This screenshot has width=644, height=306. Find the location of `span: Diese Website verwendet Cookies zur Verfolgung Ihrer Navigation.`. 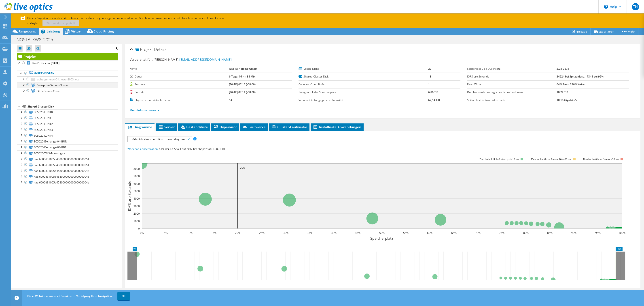

span: Diese Website verwendet Cookies zur Verfolgung Ihrer Navigation. is located at coordinates (70, 296).